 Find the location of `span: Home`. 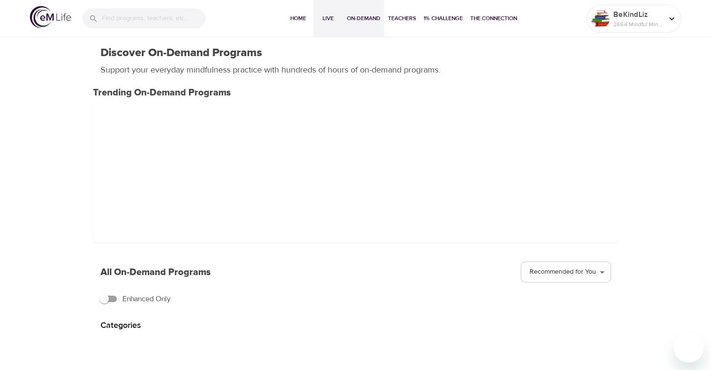

span: Home is located at coordinates (298, 18).